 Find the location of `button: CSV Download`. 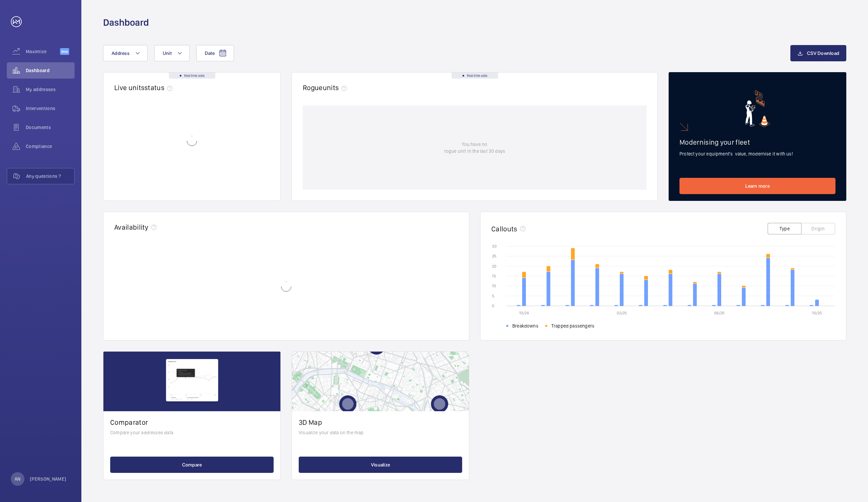

button: CSV Download is located at coordinates (818, 53).